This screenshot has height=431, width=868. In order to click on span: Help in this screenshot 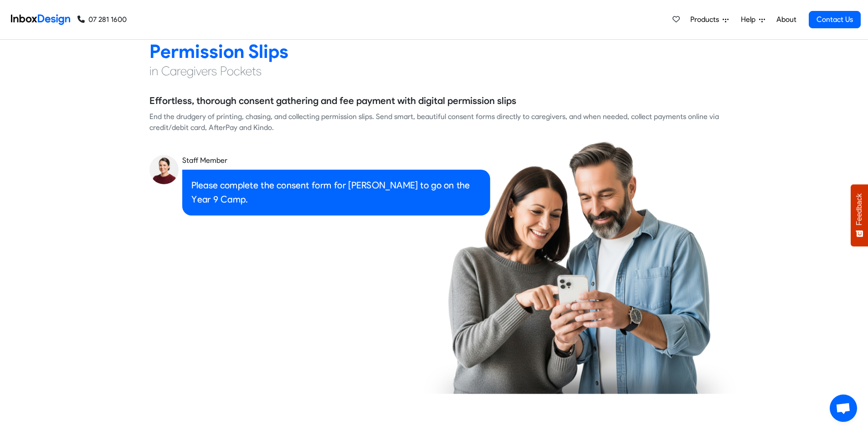, I will do `click(750, 20)`.